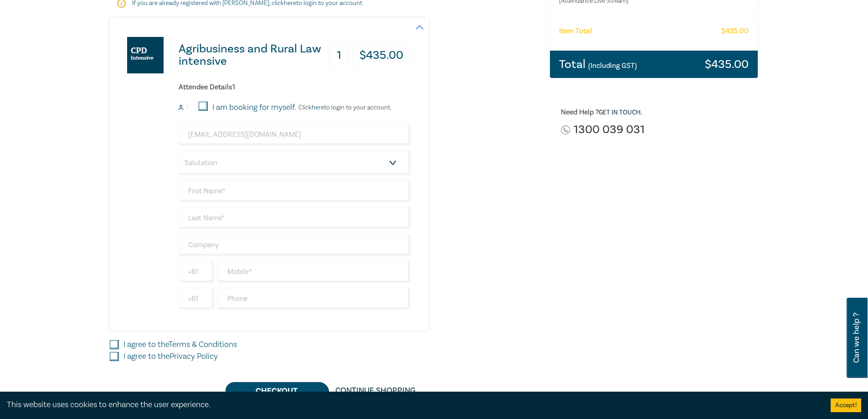 The height and width of the screenshot is (419, 868). I want to click on div: This website uses cookies to enhance the user experience., so click(412, 405).